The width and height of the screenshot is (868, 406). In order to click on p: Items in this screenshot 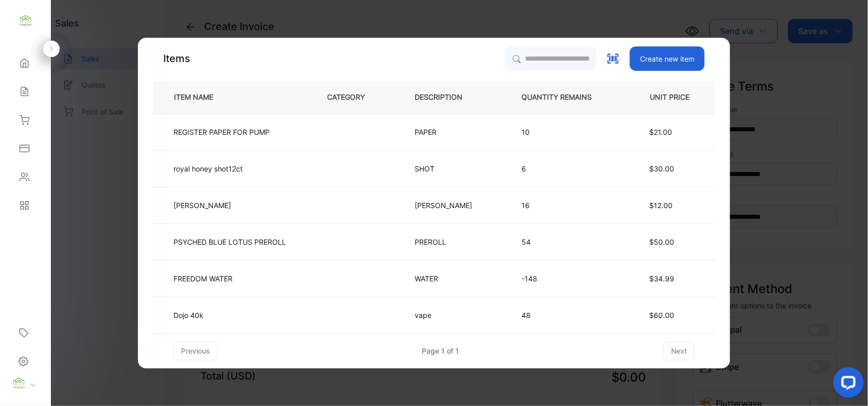, I will do `click(176, 58)`.